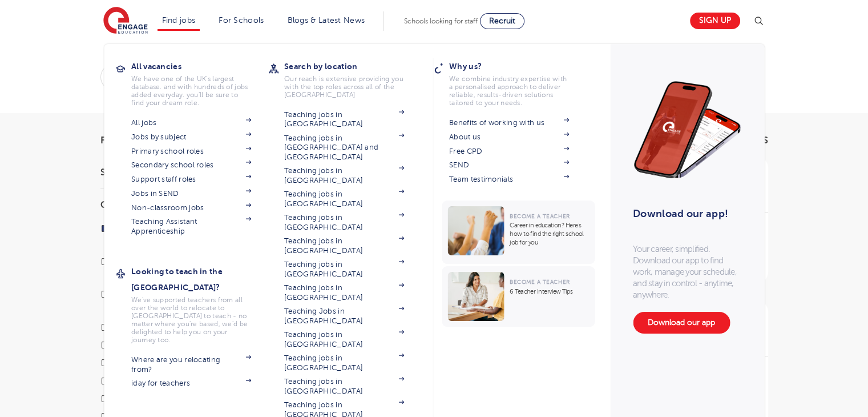 The image size is (868, 417). Describe the element at coordinates (191, 91) in the screenshot. I see `p: We have one of the UK's largest database. and with hundreds of jobs added everyday. you'll be sur...` at that location.